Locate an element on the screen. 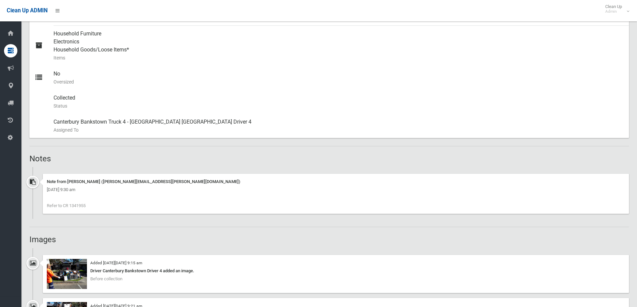 The width and height of the screenshot is (637, 307). div: Collected is located at coordinates (339, 102).